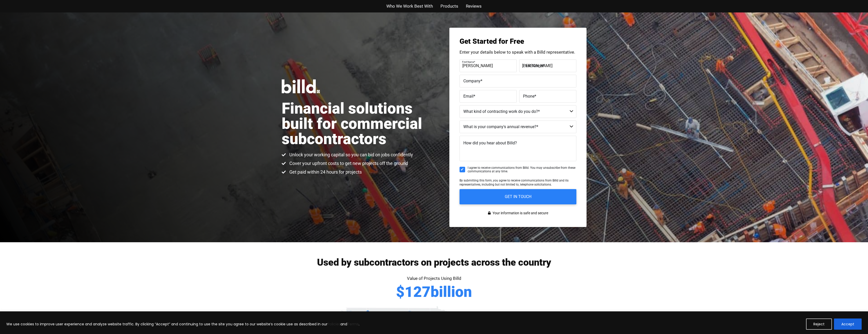 Image resolution: width=868 pixels, height=334 pixels. What do you see at coordinates (490, 142) in the screenshot?
I see `span: How did you hear about Billd?` at bounding box center [490, 142].